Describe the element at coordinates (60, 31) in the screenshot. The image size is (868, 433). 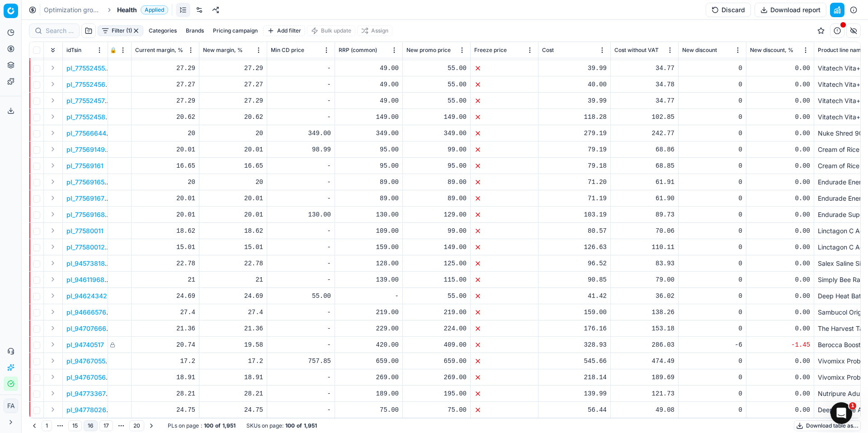
I see `input: Search by SKU or title` at that location.